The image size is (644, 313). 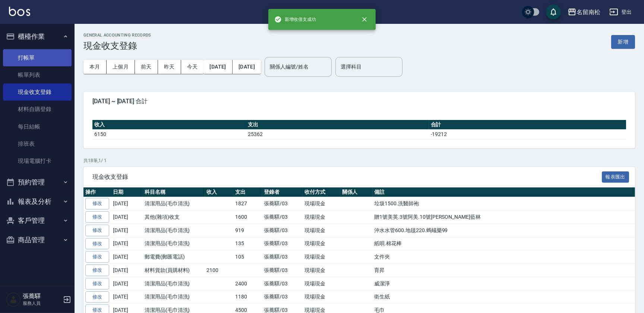 What do you see at coordinates (13, 300) in the screenshot?
I see `img: Person` at bounding box center [13, 300].